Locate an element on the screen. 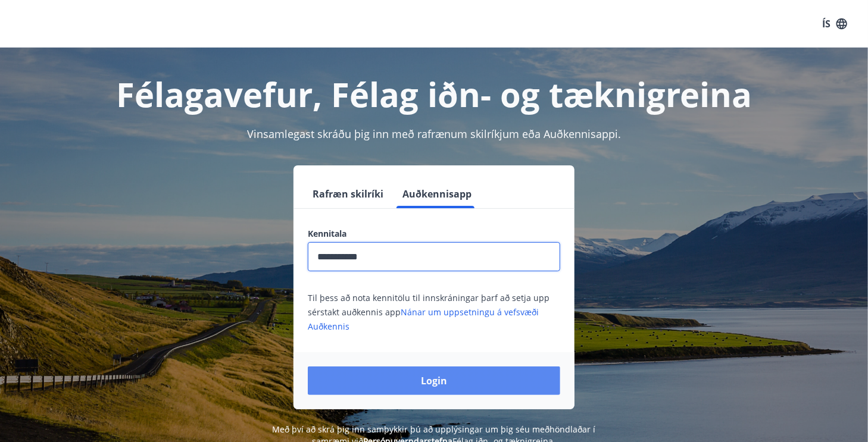  span: Vinsamlegast skráðu þig inn með rafrænum skilríkjum eða Auðkennisappi. is located at coordinates (434, 134).